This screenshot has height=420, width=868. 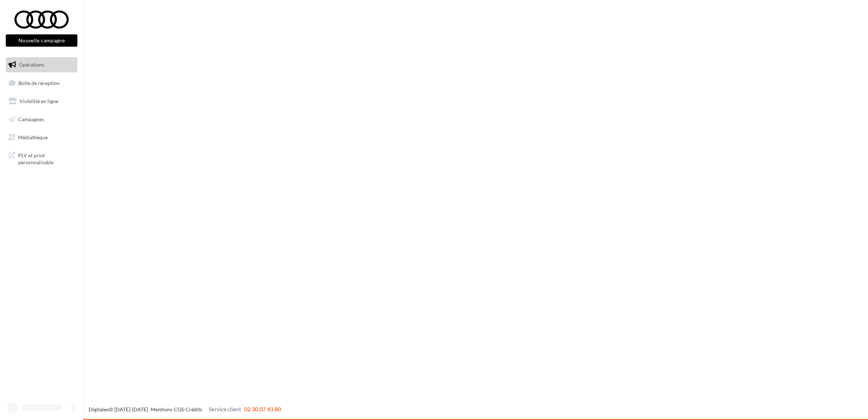 What do you see at coordinates (194, 409) in the screenshot?
I see `a: Crédits` at bounding box center [194, 409].